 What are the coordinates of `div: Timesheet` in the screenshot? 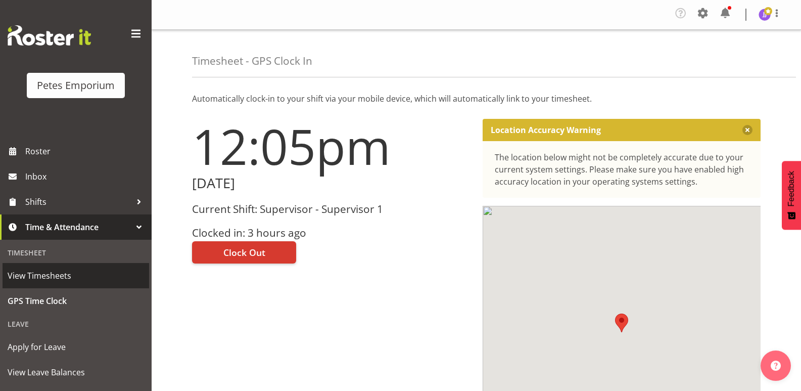 It's located at (76, 252).